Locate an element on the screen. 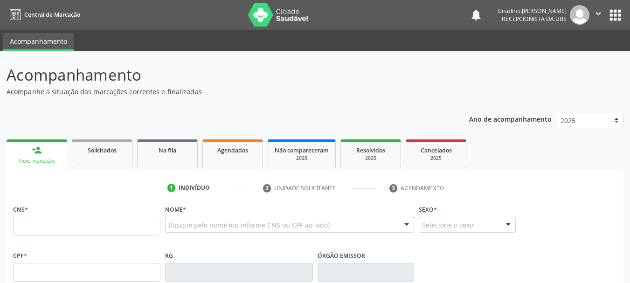  span: Resolvidos is located at coordinates (370, 150).